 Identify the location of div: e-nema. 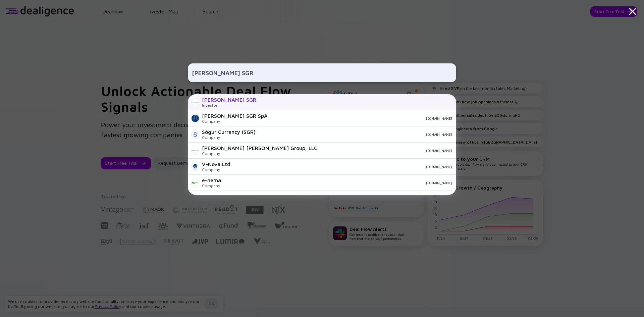
(211, 180).